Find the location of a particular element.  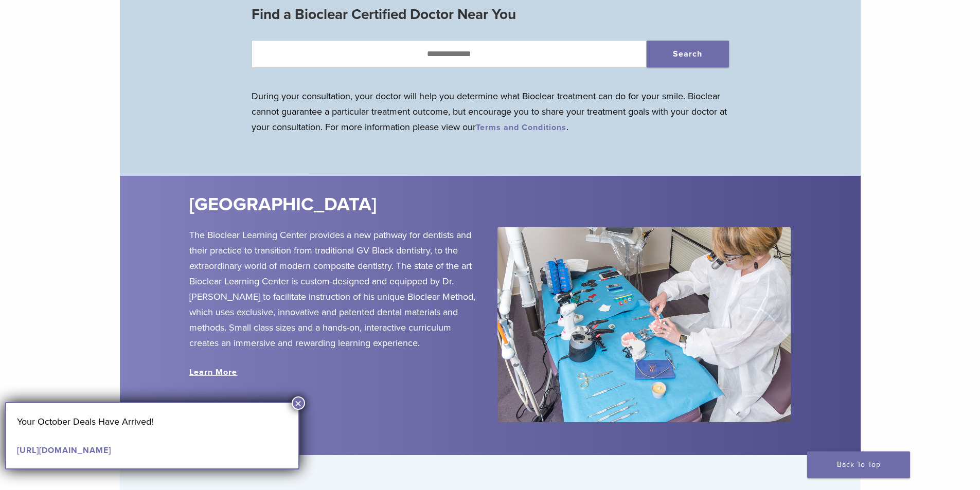

h3: Find a Bioclear Certified Doctor Near You is located at coordinates (490, 14).